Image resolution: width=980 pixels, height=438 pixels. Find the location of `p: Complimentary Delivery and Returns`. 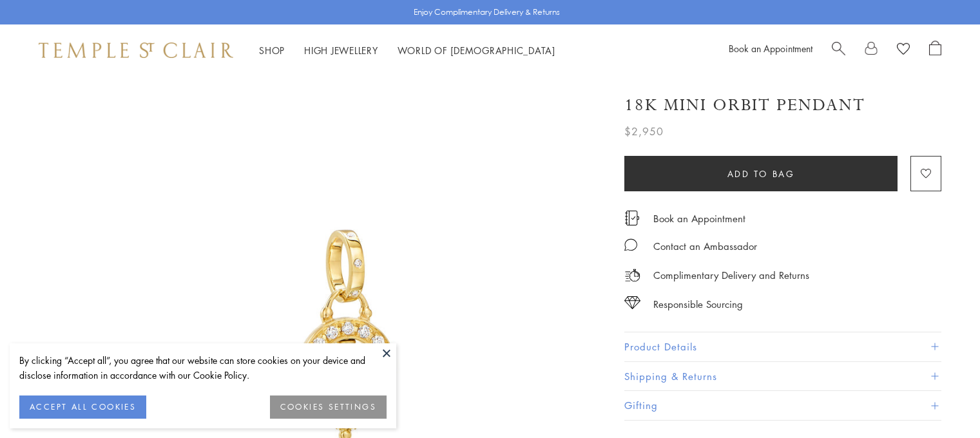

p: Complimentary Delivery and Returns is located at coordinates (731, 275).